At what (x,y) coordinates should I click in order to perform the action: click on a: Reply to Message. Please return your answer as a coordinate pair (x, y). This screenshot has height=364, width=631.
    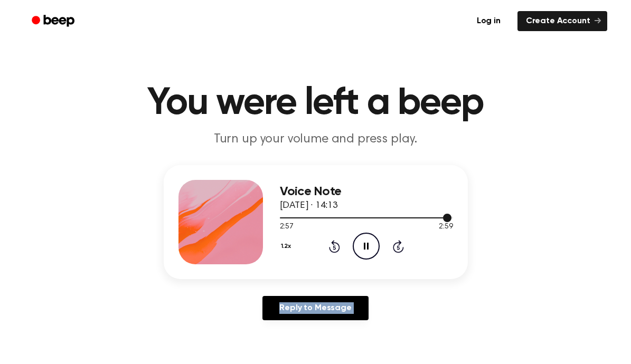
    Looking at the image, I should click on (315, 308).